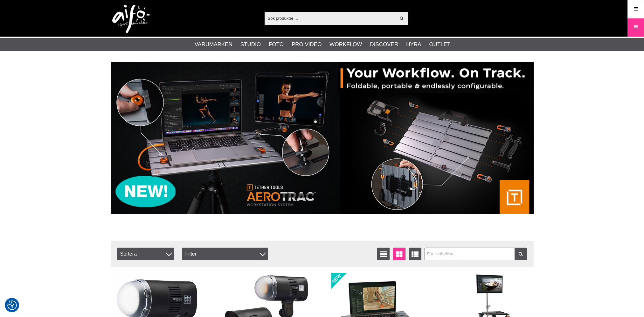  I want to click on a: Workflow, so click(345, 44).